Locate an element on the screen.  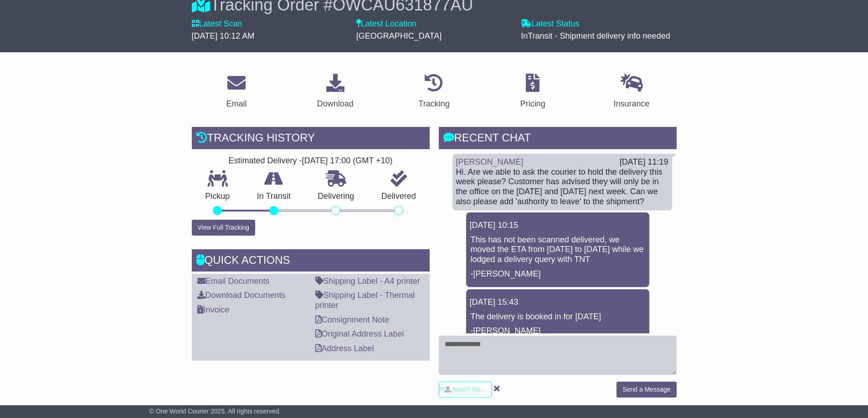
a: Email Documents is located at coordinates (233, 281).